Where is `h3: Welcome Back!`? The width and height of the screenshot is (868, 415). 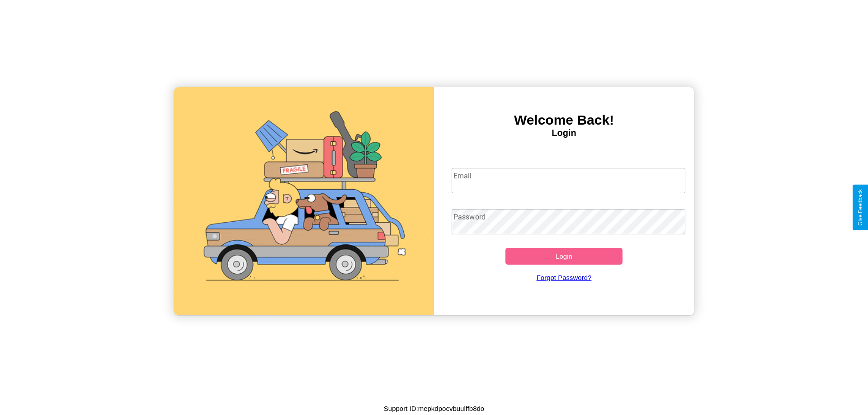
h3: Welcome Back! is located at coordinates (564, 120).